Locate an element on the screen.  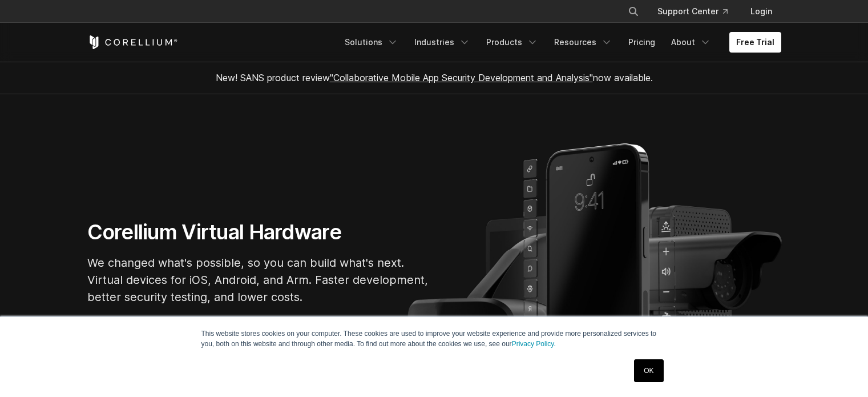
button: Search is located at coordinates (634, 12).